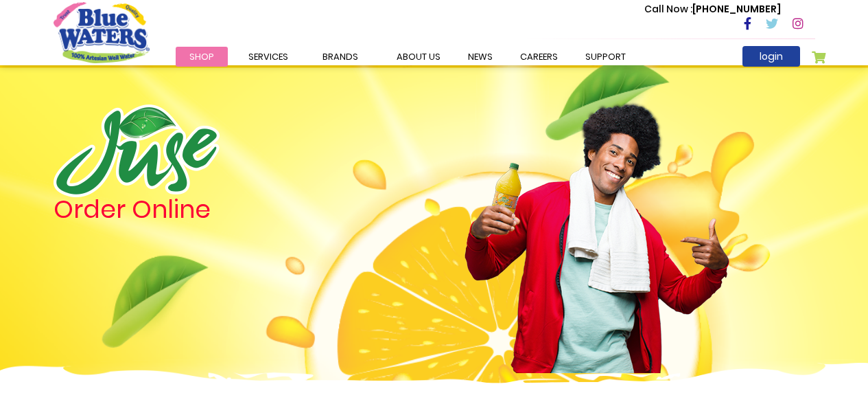 This screenshot has height=402, width=868. Describe the element at coordinates (202, 56) in the screenshot. I see `span: Shop` at that location.